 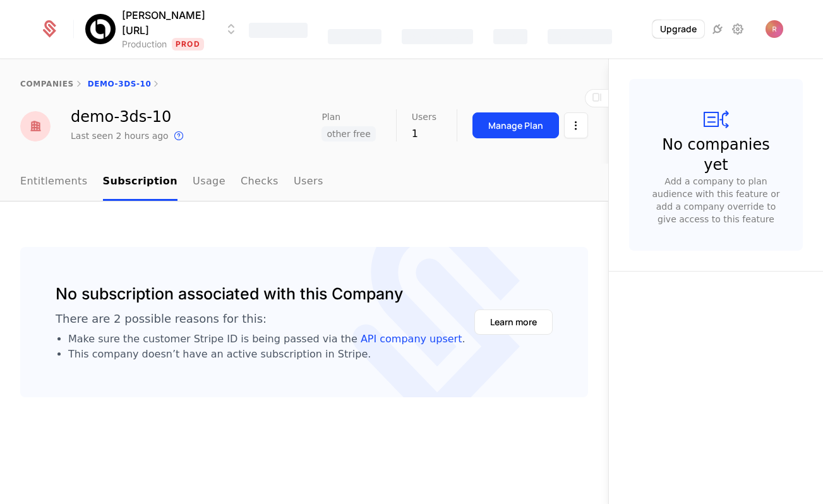 What do you see at coordinates (678, 29) in the screenshot?
I see `button: Upgrade` at bounding box center [678, 29].